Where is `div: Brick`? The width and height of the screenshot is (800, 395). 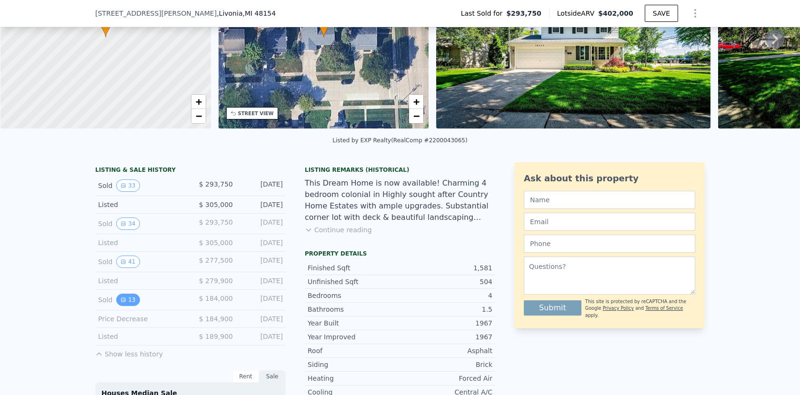
div: Brick is located at coordinates (446, 365).